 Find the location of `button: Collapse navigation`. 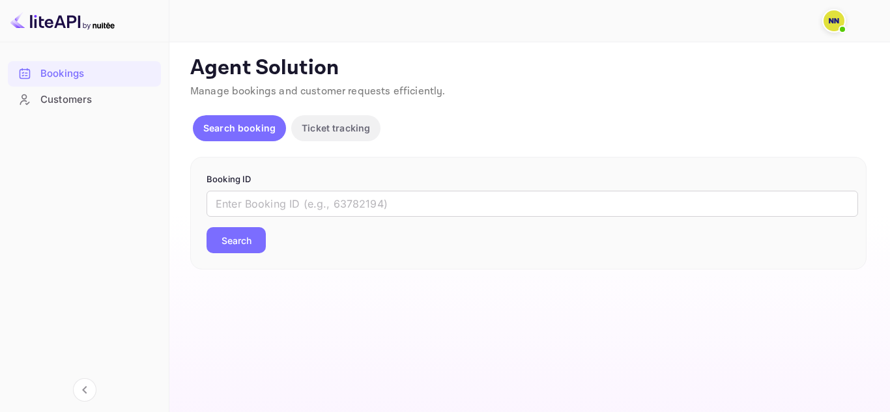

button: Collapse navigation is located at coordinates (85, 390).